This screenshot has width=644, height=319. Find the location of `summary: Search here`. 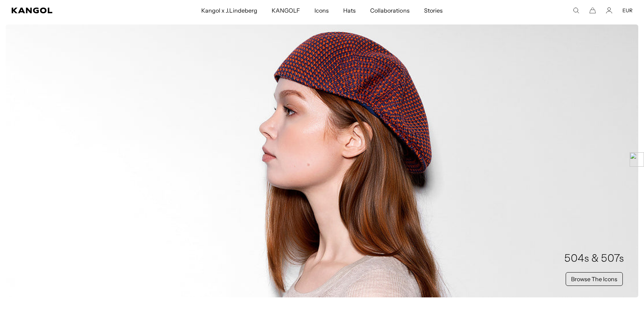

summary: Search here is located at coordinates (576, 11).